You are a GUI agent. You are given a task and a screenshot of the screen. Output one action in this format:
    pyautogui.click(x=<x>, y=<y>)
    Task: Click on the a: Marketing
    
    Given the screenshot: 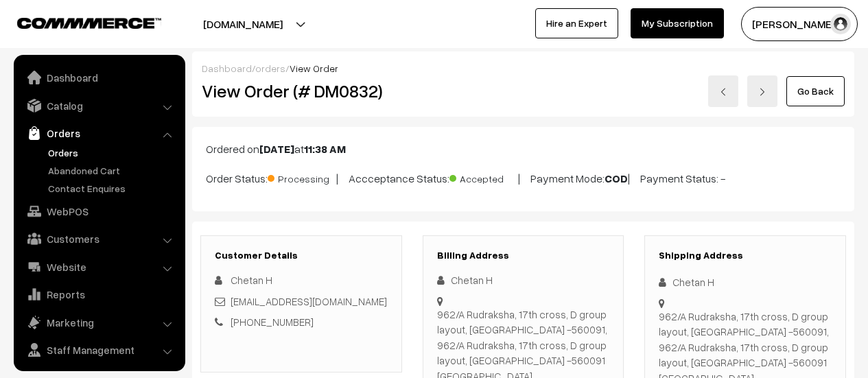 What is the action you would take?
    pyautogui.click(x=99, y=323)
    